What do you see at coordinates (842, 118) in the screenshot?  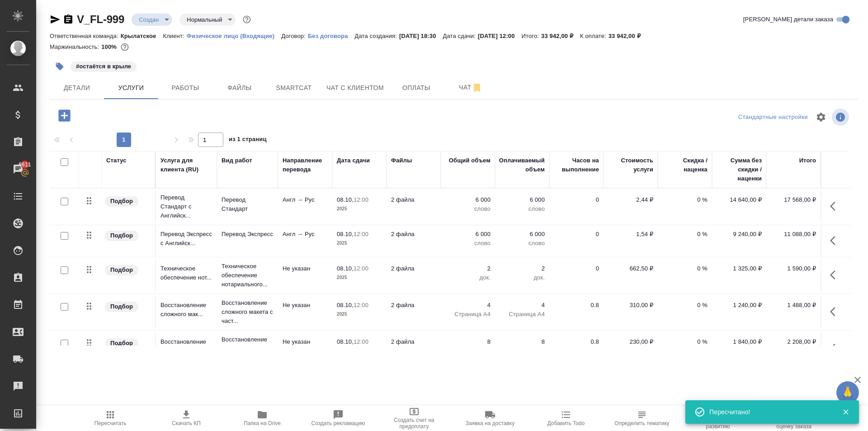 I see `span: Посмотреть информацию` at bounding box center [842, 118].